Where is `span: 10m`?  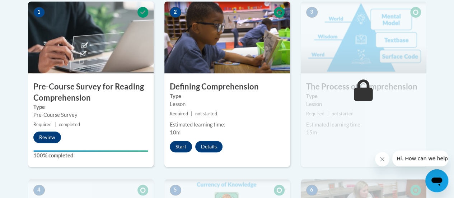 span: 10m is located at coordinates (175, 132).